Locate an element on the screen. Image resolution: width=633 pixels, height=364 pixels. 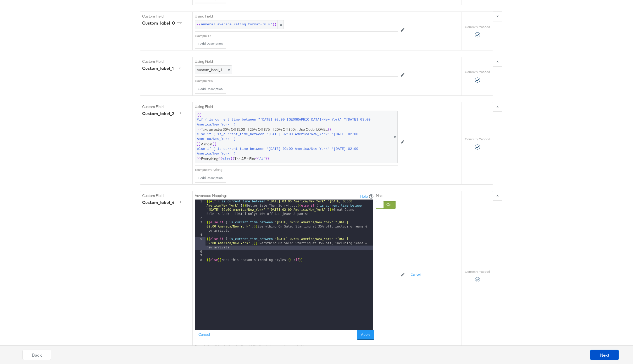
button: Next is located at coordinates (604, 355).